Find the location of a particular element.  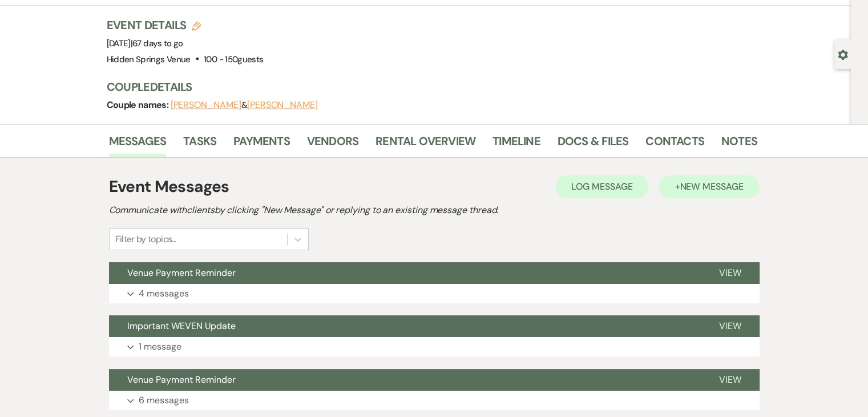

button: +New Message is located at coordinates (709, 186).